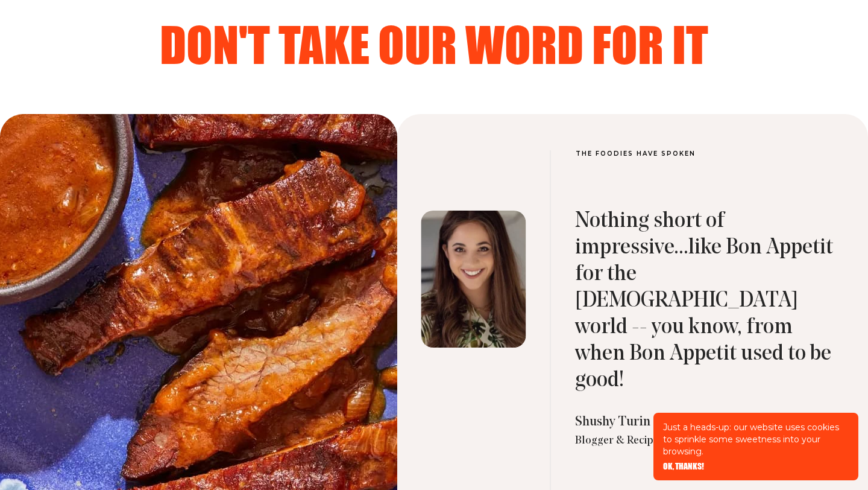  What do you see at coordinates (710, 423) in the screenshot?
I see `div: Shushy Turin` at bounding box center [710, 423].